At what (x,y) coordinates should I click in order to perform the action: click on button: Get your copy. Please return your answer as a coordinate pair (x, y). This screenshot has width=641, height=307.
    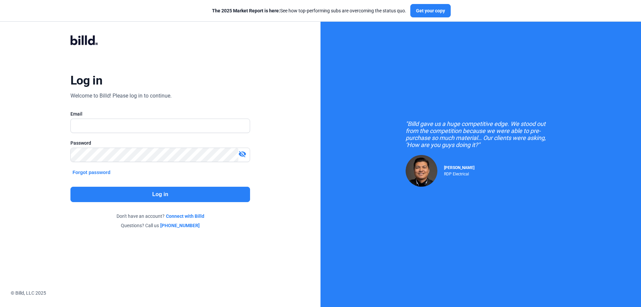
    Looking at the image, I should click on (431, 11).